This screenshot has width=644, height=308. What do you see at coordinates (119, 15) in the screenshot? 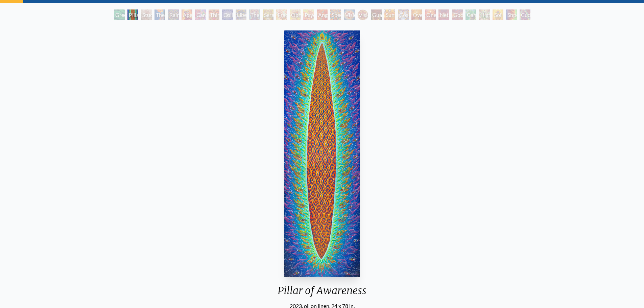
I see `div: Green Hand` at bounding box center [119, 15].